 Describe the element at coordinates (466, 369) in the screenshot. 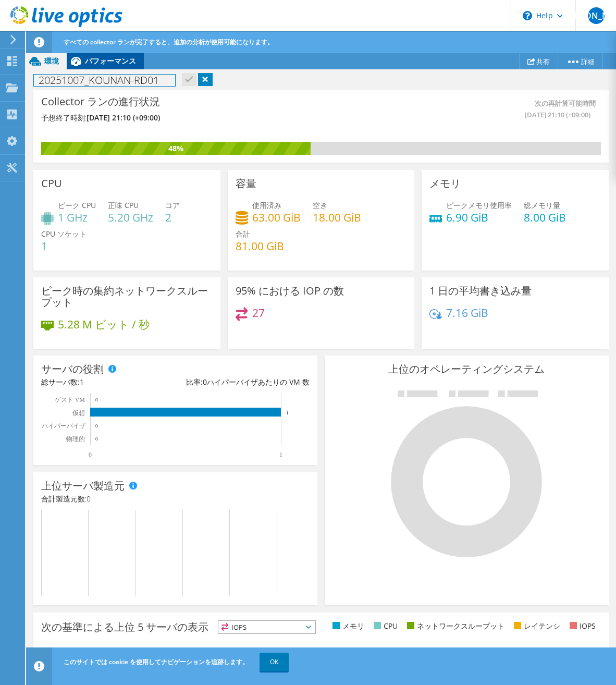

I see `h3: 上位のオペレーティングシステム` at that location.